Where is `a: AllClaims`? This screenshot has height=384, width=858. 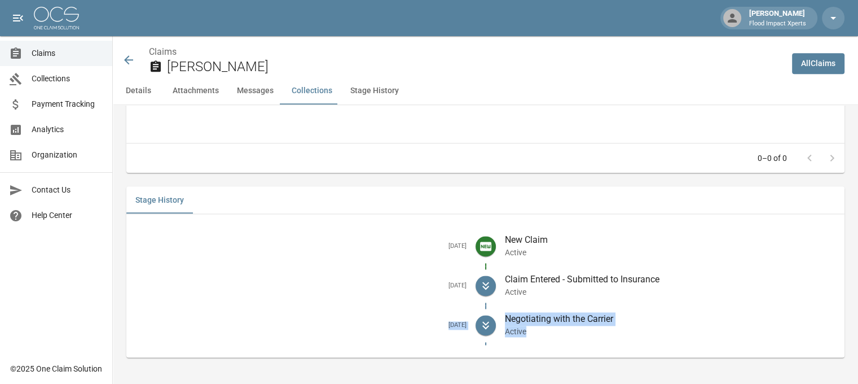
a: AllClaims is located at coordinates (818, 63).